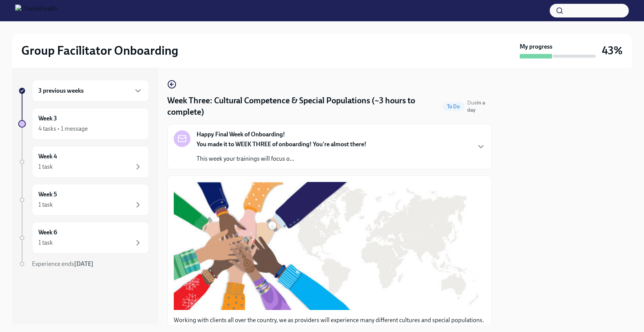 The height and width of the screenshot is (332, 644). Describe the element at coordinates (281, 159) in the screenshot. I see `p: This week your trainings will focus o...` at that location.